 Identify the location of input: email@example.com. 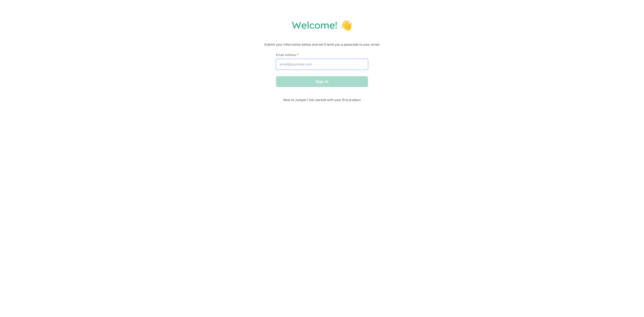
(322, 64).